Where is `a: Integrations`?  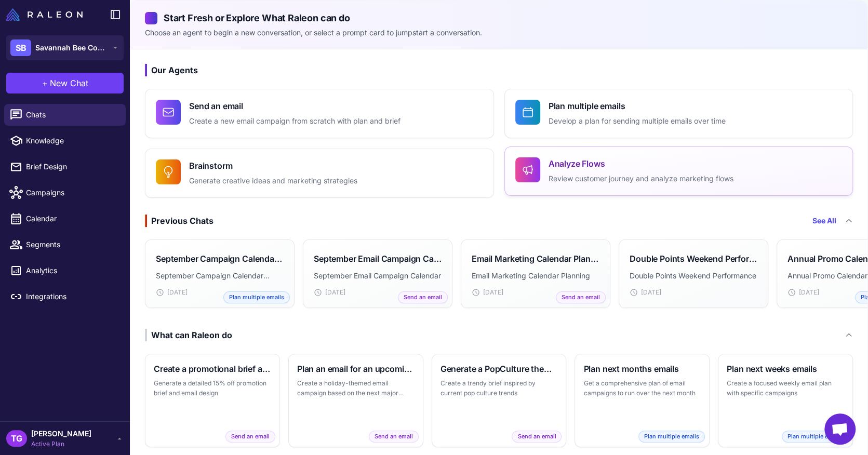
a: Integrations is located at coordinates (65, 297).